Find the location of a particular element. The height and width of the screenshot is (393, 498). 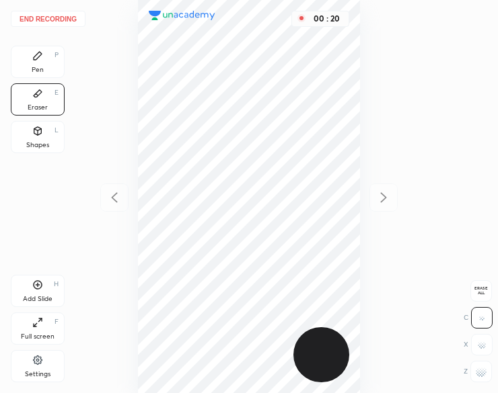

div: Eraser is located at coordinates (38, 108).